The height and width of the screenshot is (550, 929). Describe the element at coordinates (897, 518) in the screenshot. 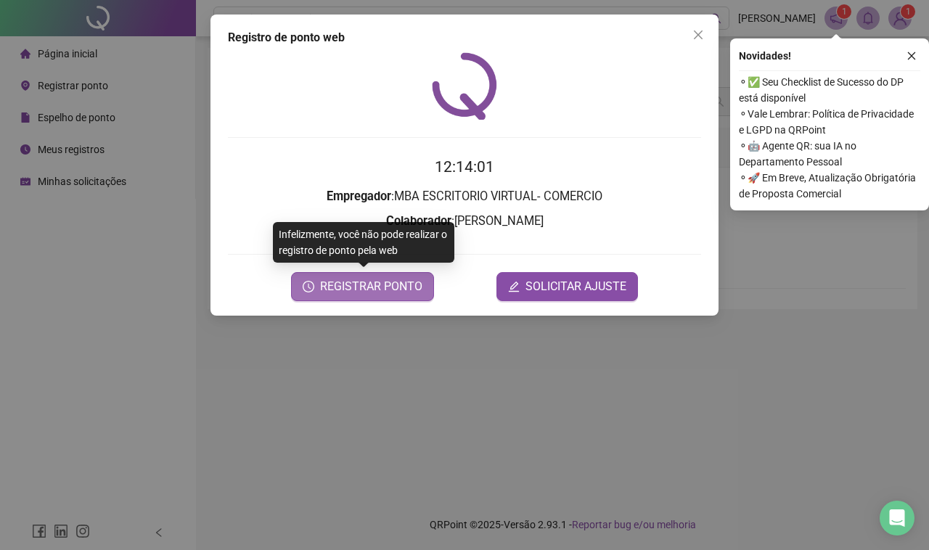

I see `div: Open Intercom Messenger` at that location.